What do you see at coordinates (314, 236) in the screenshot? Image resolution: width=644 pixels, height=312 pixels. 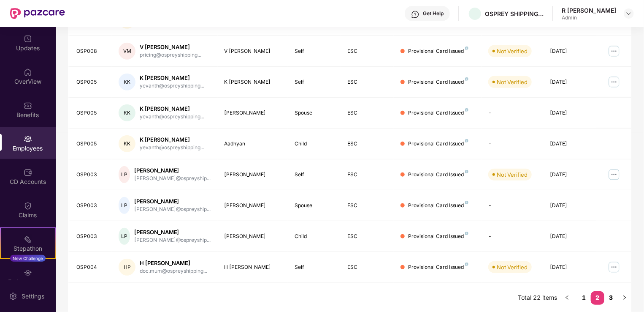 I see `div: Child` at bounding box center [314, 236].